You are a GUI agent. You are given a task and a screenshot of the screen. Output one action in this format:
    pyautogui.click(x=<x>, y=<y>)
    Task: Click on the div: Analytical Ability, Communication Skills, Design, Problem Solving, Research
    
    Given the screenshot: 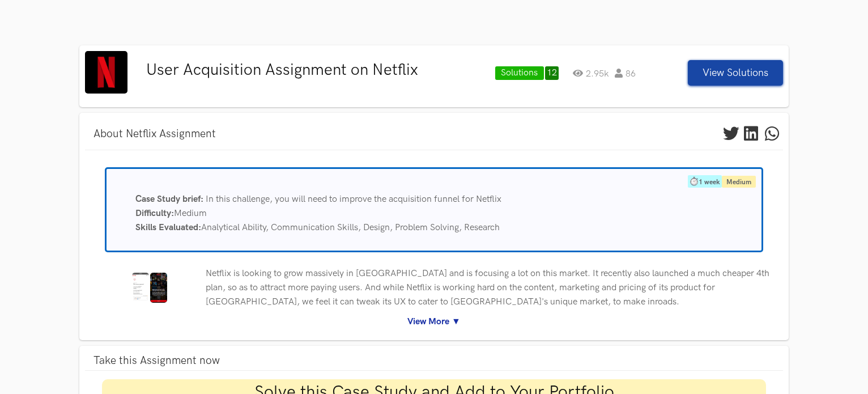 What is the action you would take?
    pyautogui.click(x=444, y=227)
    